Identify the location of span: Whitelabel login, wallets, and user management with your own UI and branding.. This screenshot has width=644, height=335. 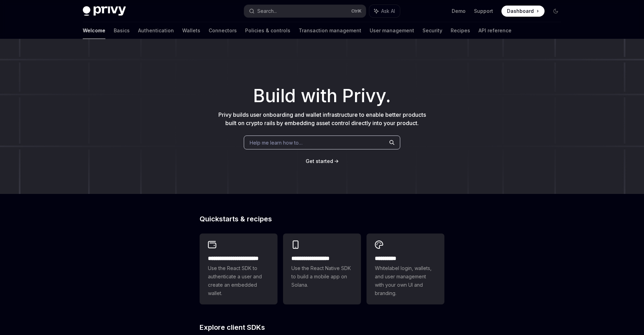
(405, 281).